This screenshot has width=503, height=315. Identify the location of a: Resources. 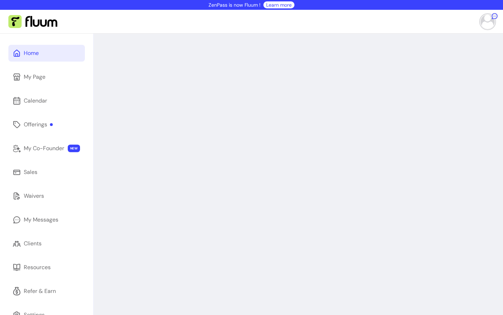
(46, 267).